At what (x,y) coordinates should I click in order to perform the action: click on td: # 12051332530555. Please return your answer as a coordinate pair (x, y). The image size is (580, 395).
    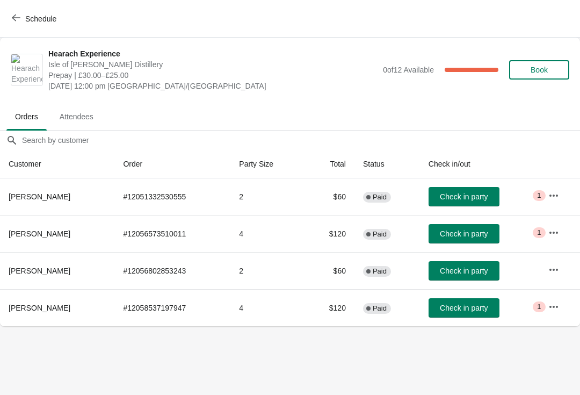
    Looking at the image, I should click on (172, 196).